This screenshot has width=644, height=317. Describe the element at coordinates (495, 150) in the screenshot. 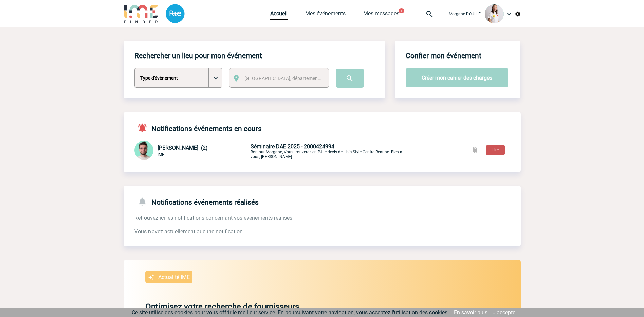

I see `a: Lire` at that location.